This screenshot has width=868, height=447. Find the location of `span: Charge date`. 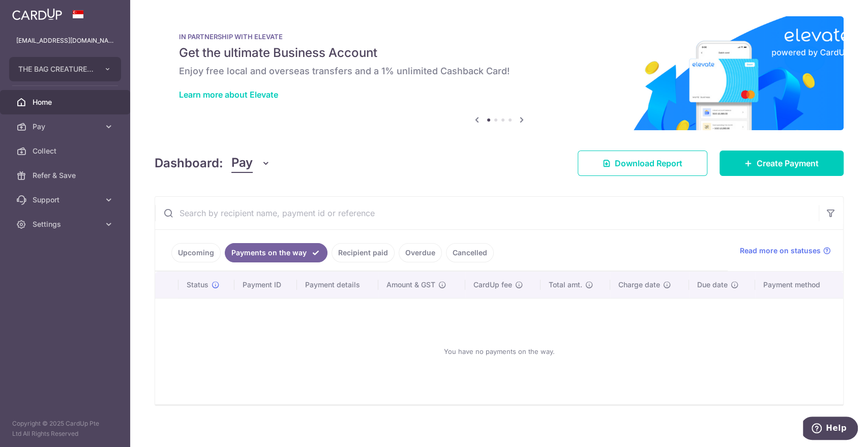

span: Charge date is located at coordinates (639, 284).